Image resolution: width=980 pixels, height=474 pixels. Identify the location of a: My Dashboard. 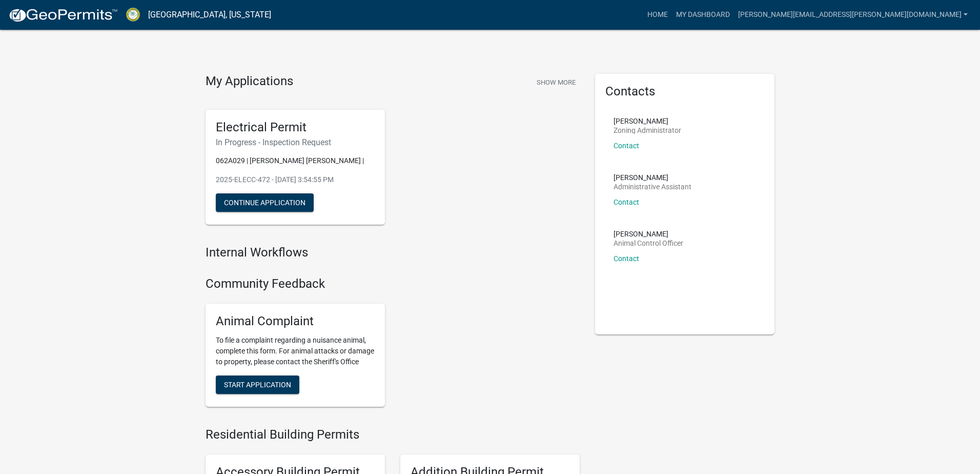
(702, 15).